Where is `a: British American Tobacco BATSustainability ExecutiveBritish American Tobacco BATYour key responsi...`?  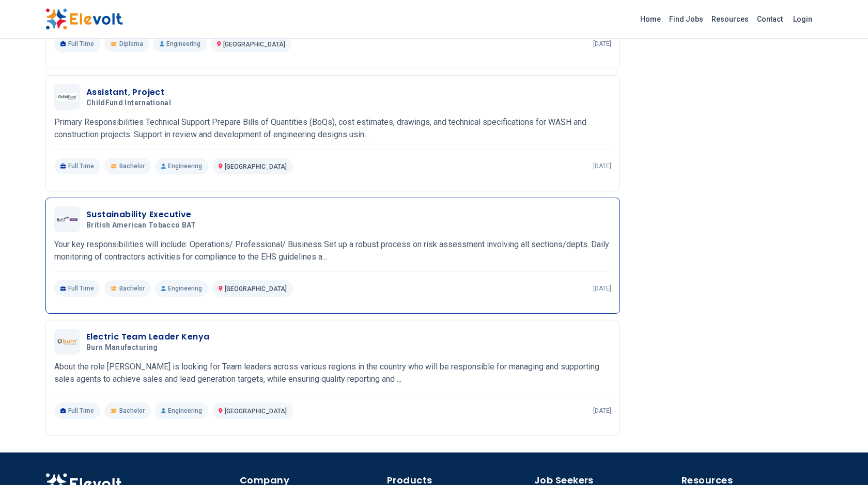
a: British American Tobacco BATSustainability ExecutiveBritish American Tobacco BATYour key responsi... is located at coordinates (332, 251).